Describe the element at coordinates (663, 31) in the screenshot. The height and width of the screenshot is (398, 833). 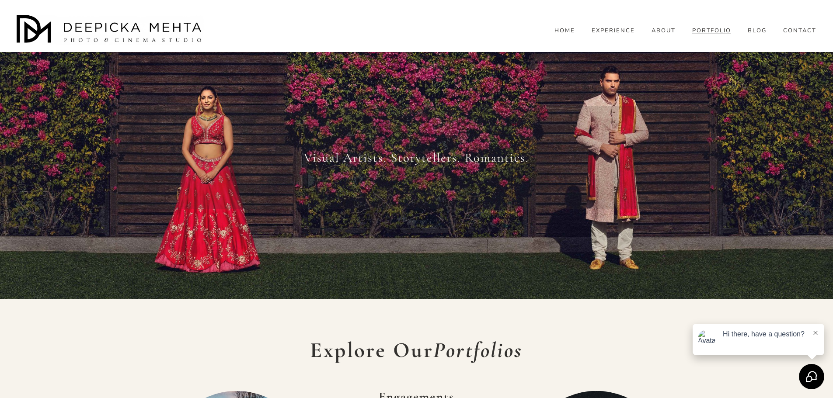
I see `a: ABOUT` at that location.